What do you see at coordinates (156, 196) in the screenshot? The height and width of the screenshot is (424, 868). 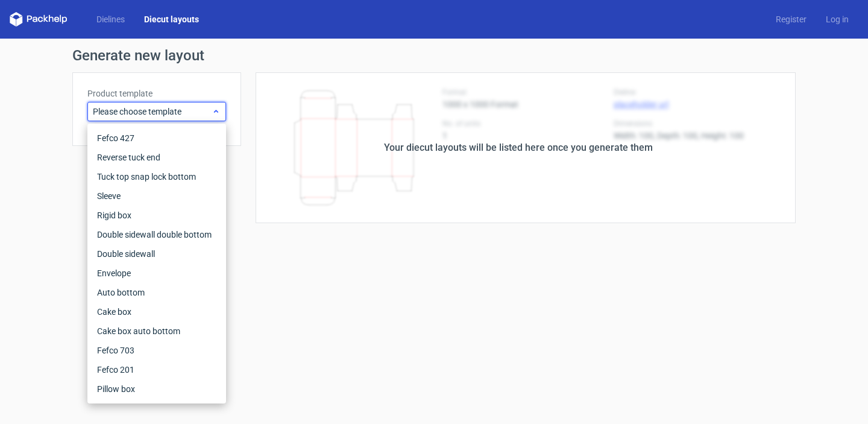 I see `div: Sleeve` at bounding box center [156, 196].